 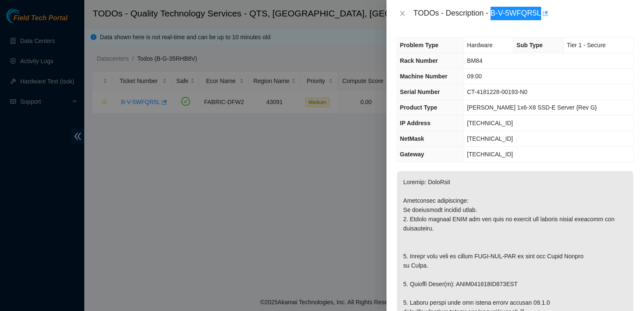 What do you see at coordinates (474, 76) in the screenshot?
I see `span: 09:00` at bounding box center [474, 76].